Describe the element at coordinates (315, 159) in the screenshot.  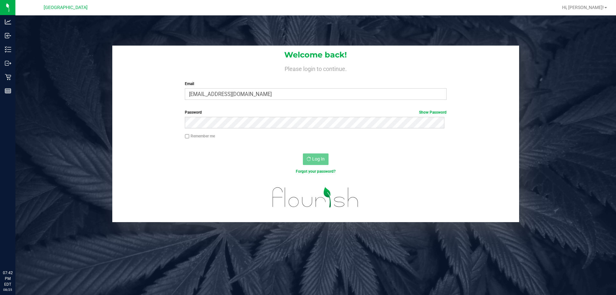
I see `button: Log In` at that location.